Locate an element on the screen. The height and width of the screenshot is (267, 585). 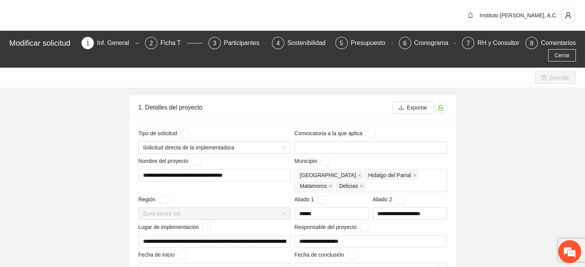
button: Aliado 1 is located at coordinates (322, 200).